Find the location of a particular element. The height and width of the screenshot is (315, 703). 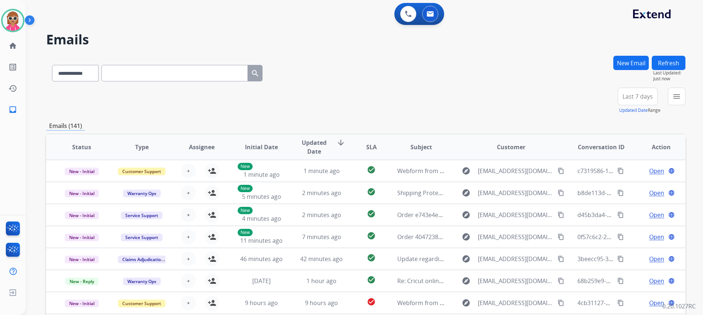

span: New - Reply is located at coordinates (82, 281).